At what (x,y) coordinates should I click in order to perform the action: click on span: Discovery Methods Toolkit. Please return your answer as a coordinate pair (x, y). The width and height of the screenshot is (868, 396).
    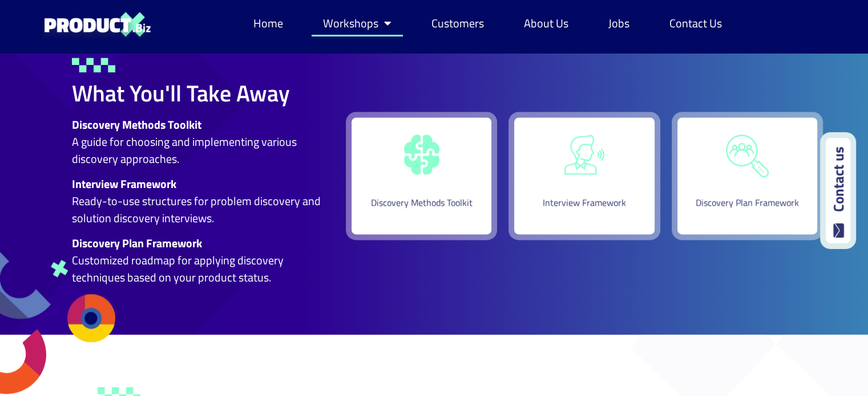
    Looking at the image, I should click on (421, 202).